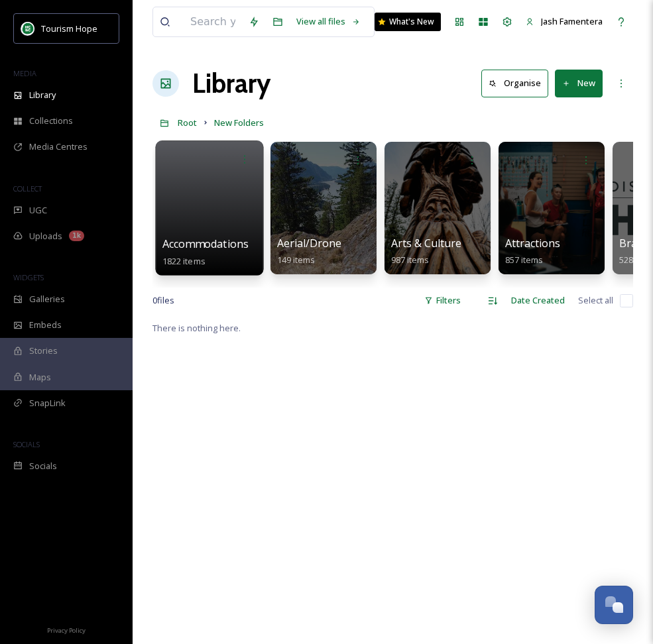 The image size is (653, 644). Describe the element at coordinates (47, 299) in the screenshot. I see `span: Galleries` at that location.